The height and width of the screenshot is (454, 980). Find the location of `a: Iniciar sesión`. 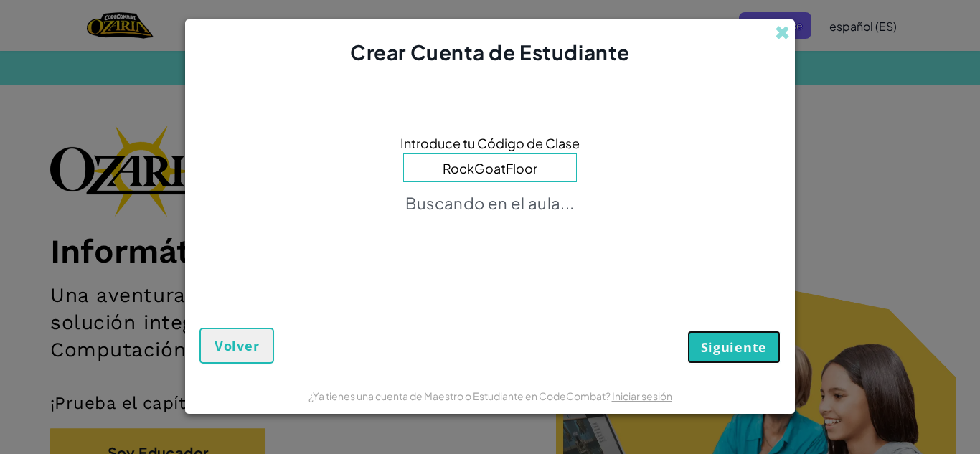

a: Iniciar sesión is located at coordinates (642, 396).